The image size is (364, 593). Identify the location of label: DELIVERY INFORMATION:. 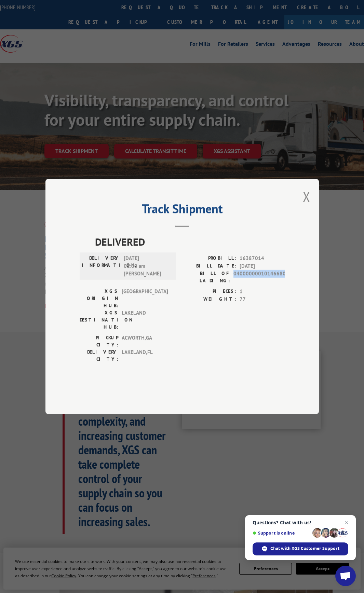
(101, 266).